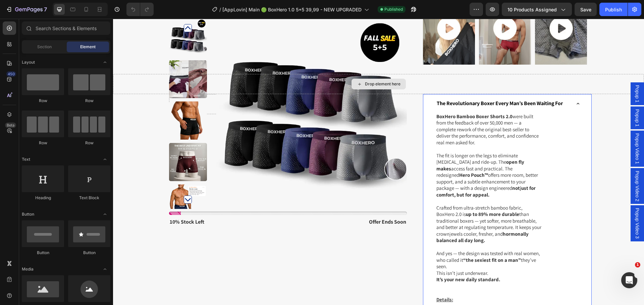 The image size is (644, 305). Describe the element at coordinates (394, 9) in the screenshot. I see `span: Published` at that location.